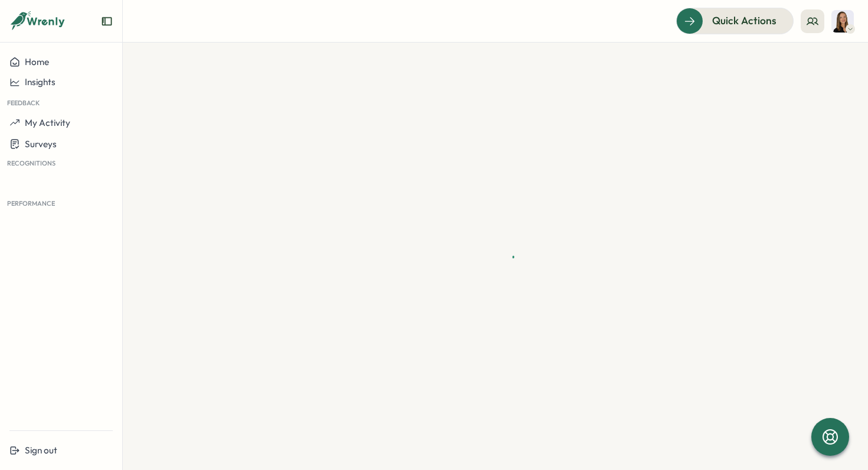 The width and height of the screenshot is (868, 470). Describe the element at coordinates (107, 21) in the screenshot. I see `button: Expand sidebar` at that location.